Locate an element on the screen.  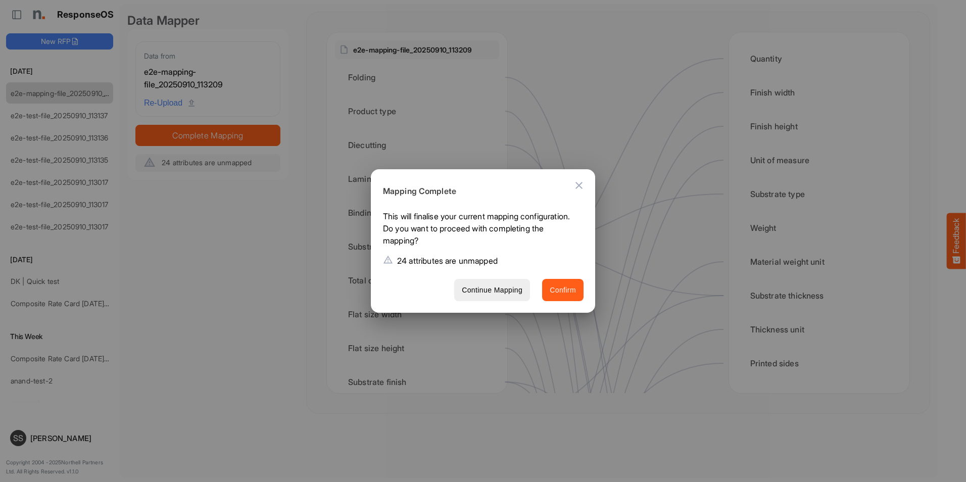
p: 24 attributes are unmapped is located at coordinates (447, 261).